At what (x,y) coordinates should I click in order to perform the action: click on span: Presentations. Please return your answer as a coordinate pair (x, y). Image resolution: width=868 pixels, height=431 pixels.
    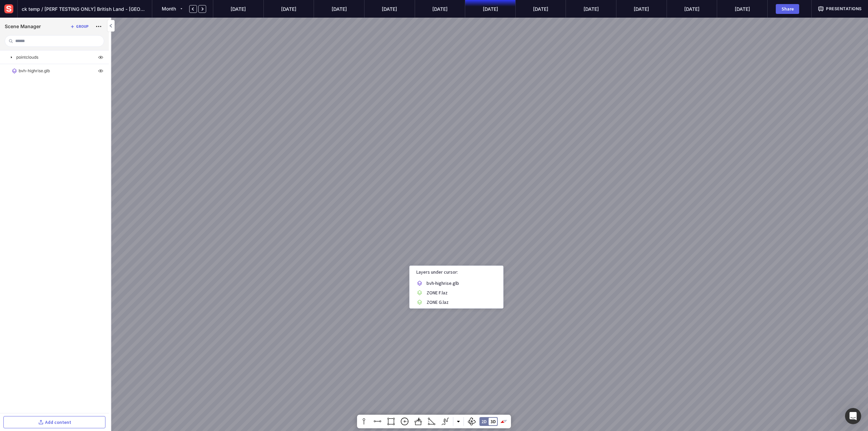
    Looking at the image, I should click on (844, 9).